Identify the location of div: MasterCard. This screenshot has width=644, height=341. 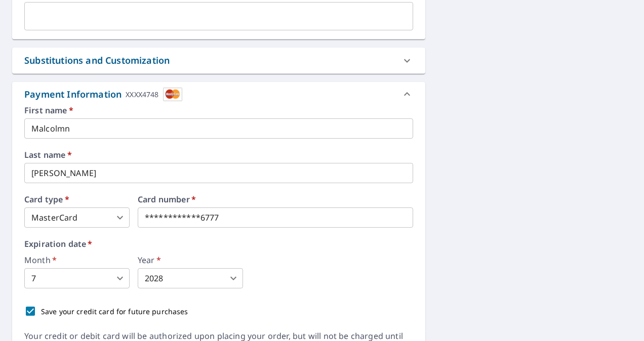
(77, 218).